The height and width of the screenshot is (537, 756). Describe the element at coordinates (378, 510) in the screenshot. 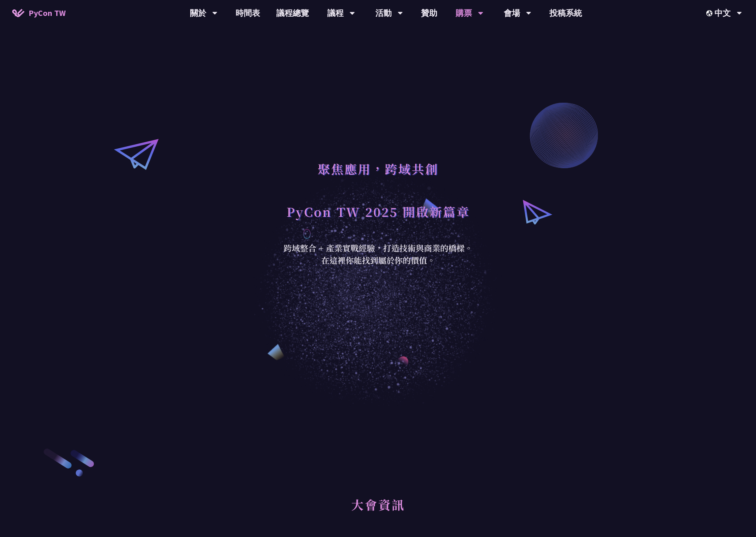

I see `h2: 大會資訊` at that location.